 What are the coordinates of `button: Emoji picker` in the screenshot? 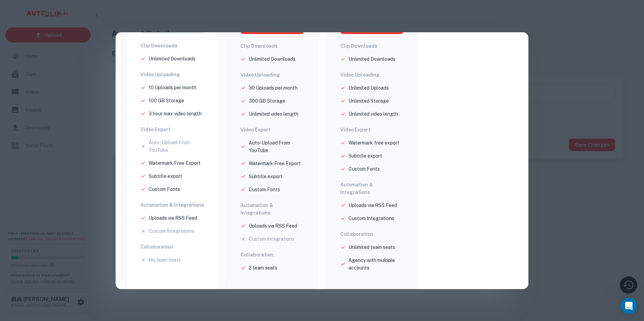 It's located at (13, 228).